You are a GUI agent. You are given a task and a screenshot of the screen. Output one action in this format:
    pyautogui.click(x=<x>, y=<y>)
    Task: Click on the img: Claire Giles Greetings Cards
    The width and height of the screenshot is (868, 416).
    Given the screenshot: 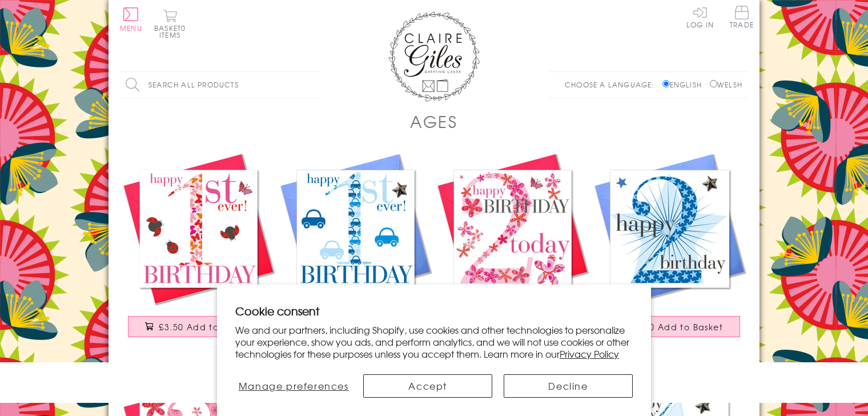 What is the action you would take?
    pyautogui.click(x=434, y=56)
    